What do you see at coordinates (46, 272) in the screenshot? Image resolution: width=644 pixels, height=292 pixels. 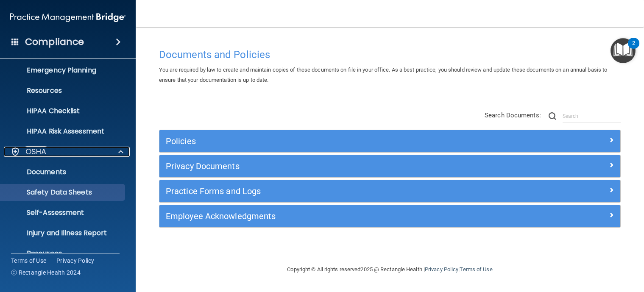 I see `span: Ⓒ Rectangle Health 2024` at bounding box center [46, 272].